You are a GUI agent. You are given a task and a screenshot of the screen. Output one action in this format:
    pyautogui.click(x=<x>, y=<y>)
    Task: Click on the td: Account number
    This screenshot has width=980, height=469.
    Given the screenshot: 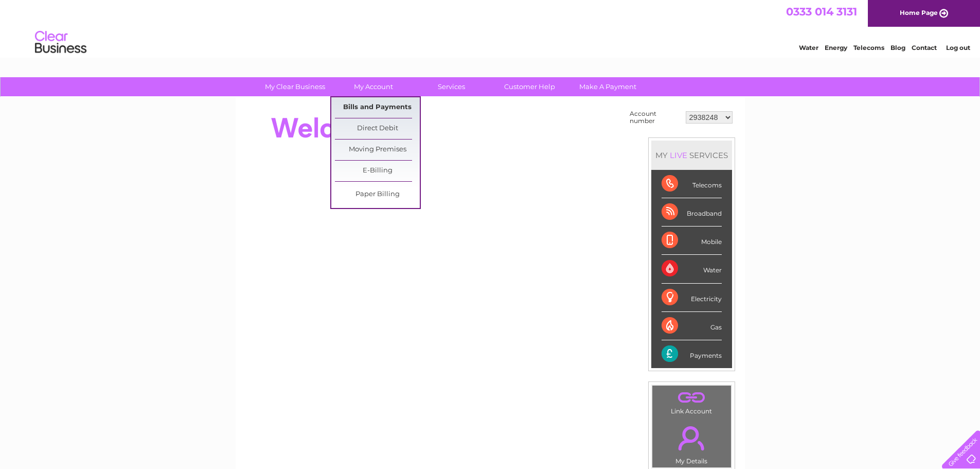 What is the action you would take?
    pyautogui.click(x=655, y=118)
    